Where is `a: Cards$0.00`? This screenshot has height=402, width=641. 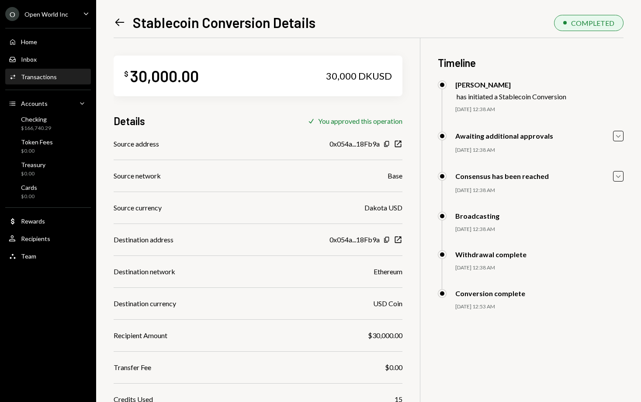 a: Cards$0.00 is located at coordinates (48, 191).